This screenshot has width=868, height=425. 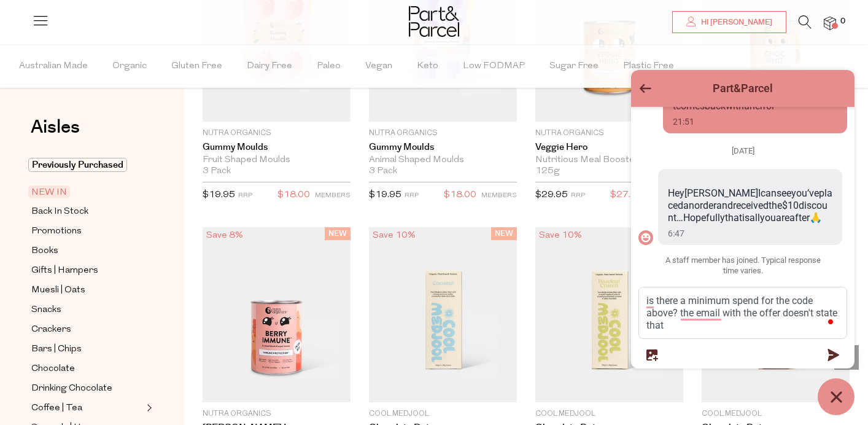 I want to click on a: Gifts | Hampers, so click(x=87, y=271).